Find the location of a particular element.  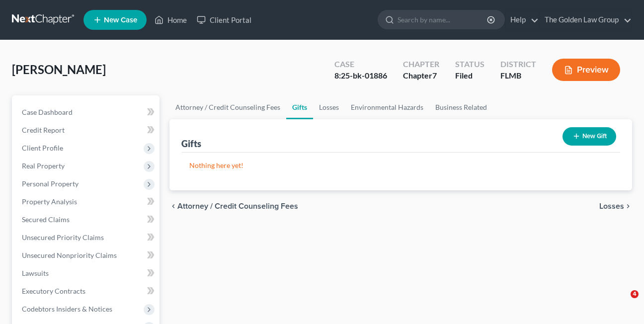

a: Executory Contracts is located at coordinates (86, 291).